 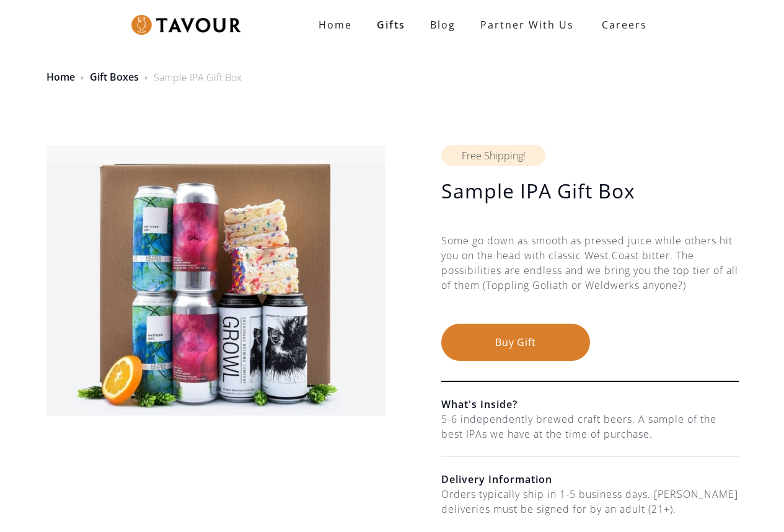 I want to click on a: Gift Boxes, so click(x=114, y=77).